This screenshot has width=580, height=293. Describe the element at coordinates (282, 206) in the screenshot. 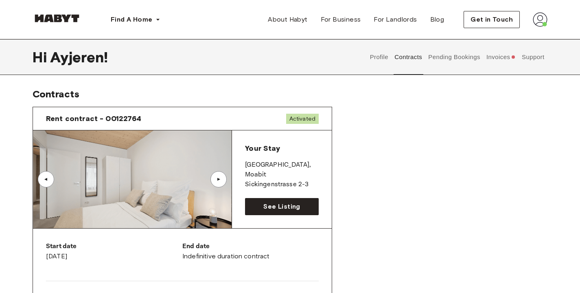

I see `span: See Listing` at that location.